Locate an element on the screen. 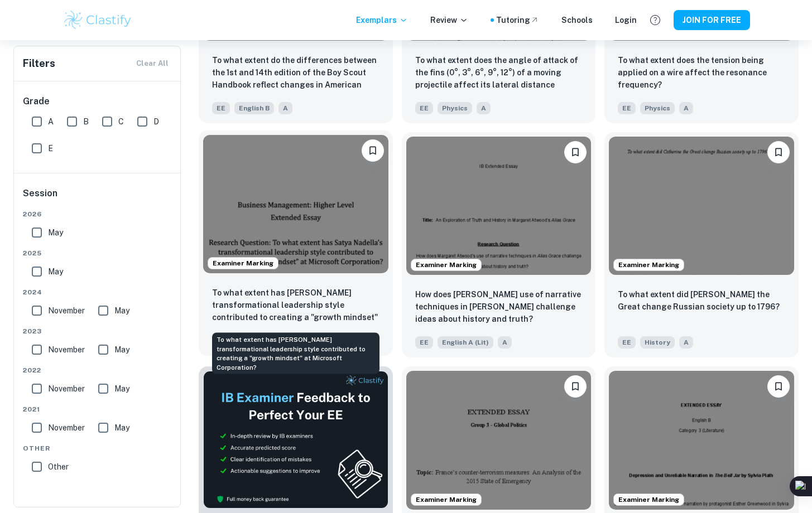 The image size is (812, 513). span: E is located at coordinates (50, 148).